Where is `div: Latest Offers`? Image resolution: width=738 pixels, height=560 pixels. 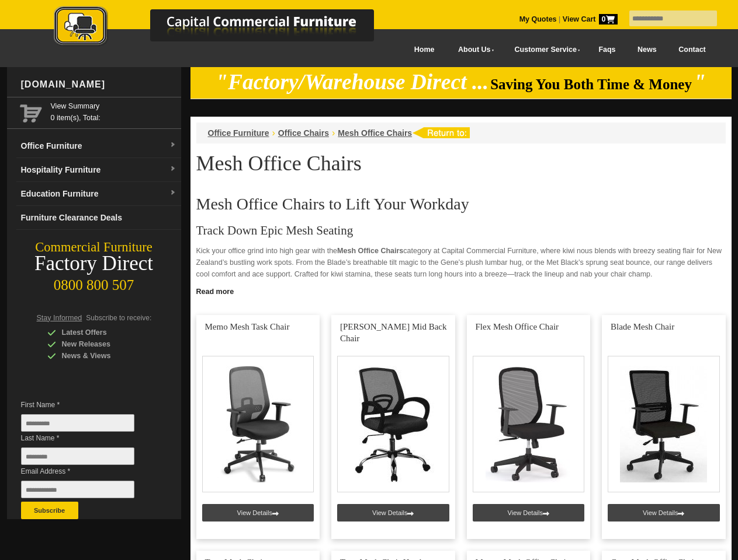 div: Latest Offers is located at coordinates (103, 332).